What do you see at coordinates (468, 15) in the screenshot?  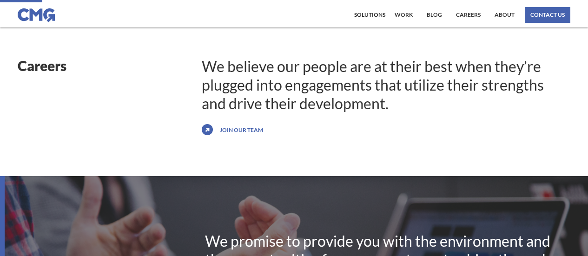 I see `a: Careers` at bounding box center [468, 15].